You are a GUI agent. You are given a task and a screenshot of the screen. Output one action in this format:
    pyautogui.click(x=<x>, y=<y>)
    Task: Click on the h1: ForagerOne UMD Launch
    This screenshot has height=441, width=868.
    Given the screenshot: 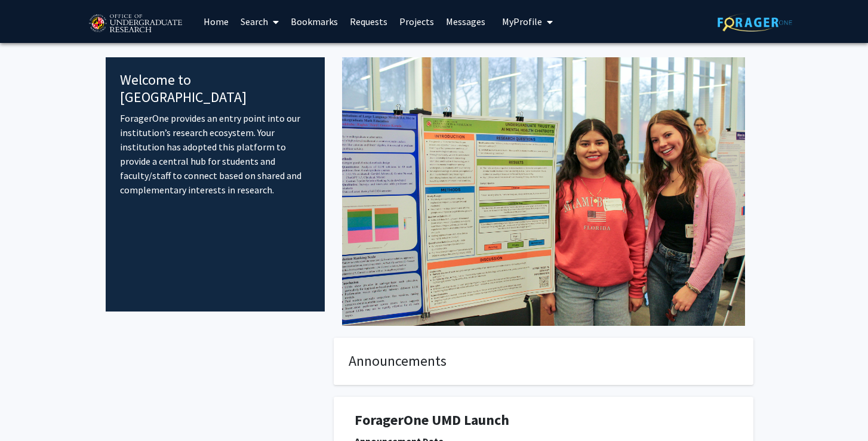 What is the action you would take?
    pyautogui.click(x=543, y=420)
    